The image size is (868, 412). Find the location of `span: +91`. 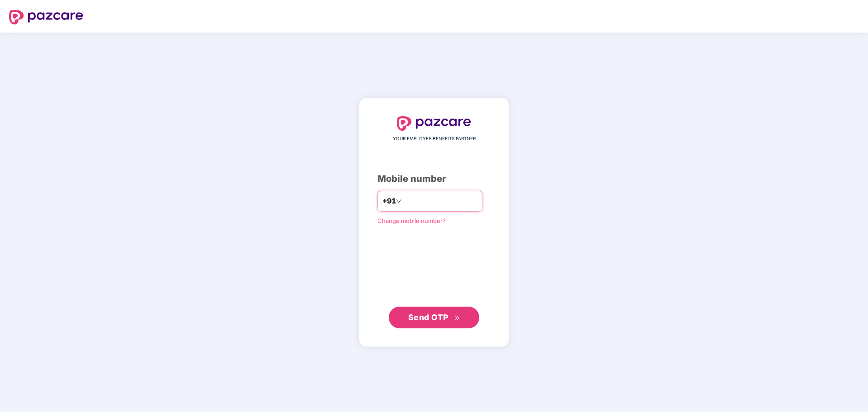

span: +91 is located at coordinates (389, 201).